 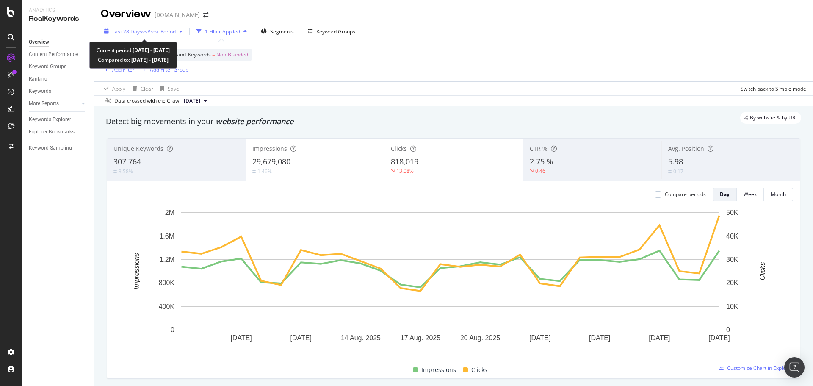 I want to click on button: Apply, so click(x=113, y=89).